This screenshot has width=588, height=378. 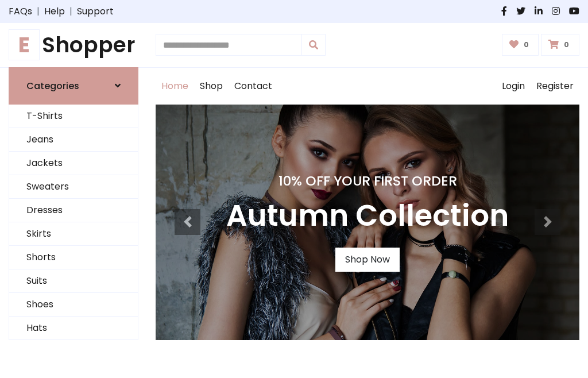 I want to click on a: Suits, so click(x=74, y=281).